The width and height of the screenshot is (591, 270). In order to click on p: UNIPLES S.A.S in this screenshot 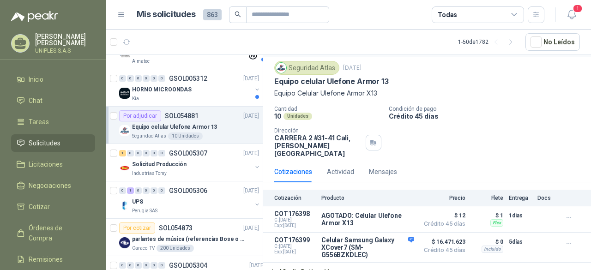, I will do `click(65, 51)`.